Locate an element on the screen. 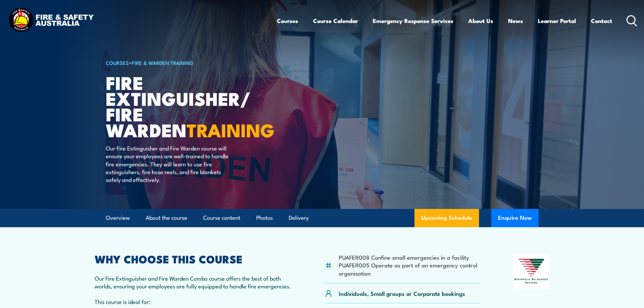  li: PUAFER008 Confine small emergencies in a facility is located at coordinates (409, 257).